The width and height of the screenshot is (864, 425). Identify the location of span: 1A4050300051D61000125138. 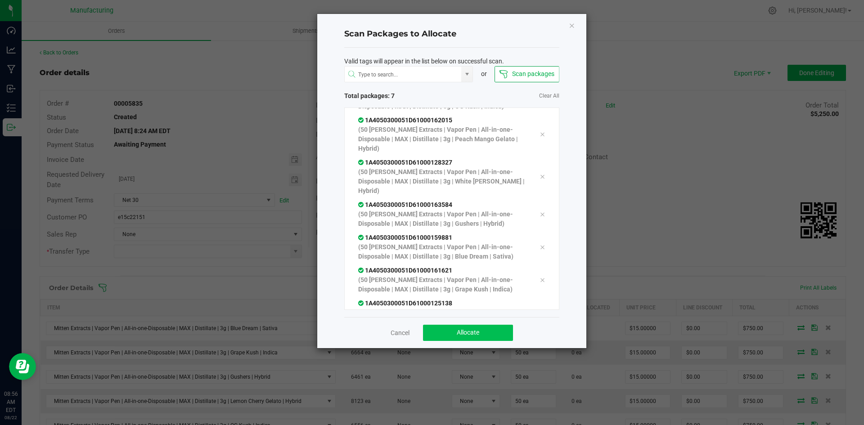
(405, 303).